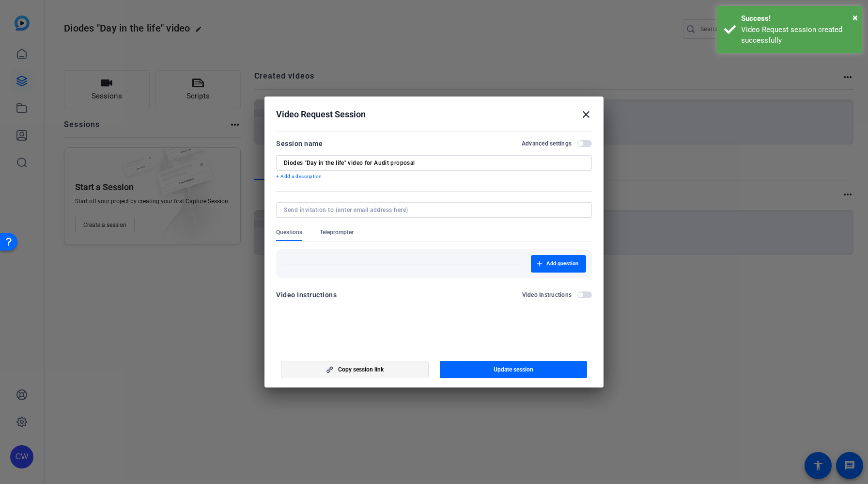 The width and height of the screenshot is (868, 484). I want to click on input: Send invitation to (enter email address here), so click(432, 210).